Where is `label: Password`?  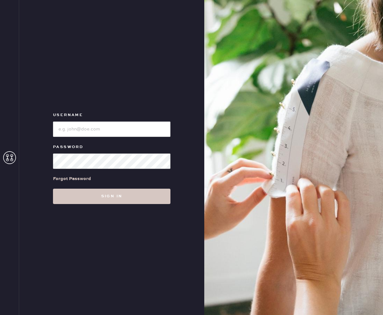
label: Password is located at coordinates (112, 147).